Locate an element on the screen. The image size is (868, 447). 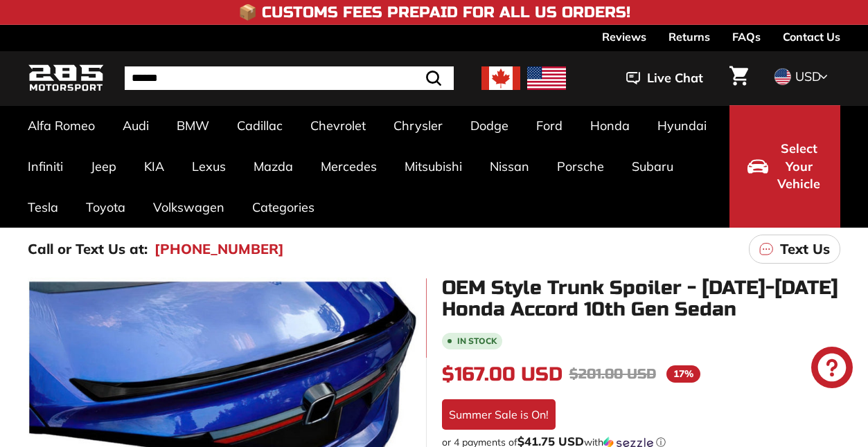
a: Infiniti is located at coordinates (45, 166).